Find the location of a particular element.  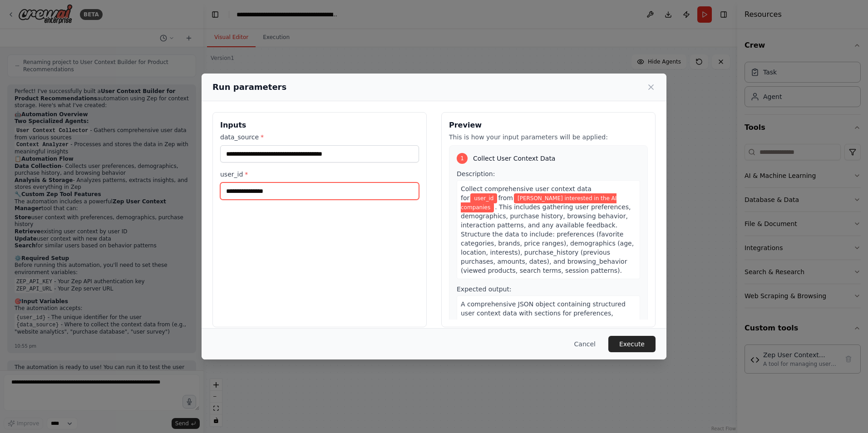

div: 1 is located at coordinates (462, 158).